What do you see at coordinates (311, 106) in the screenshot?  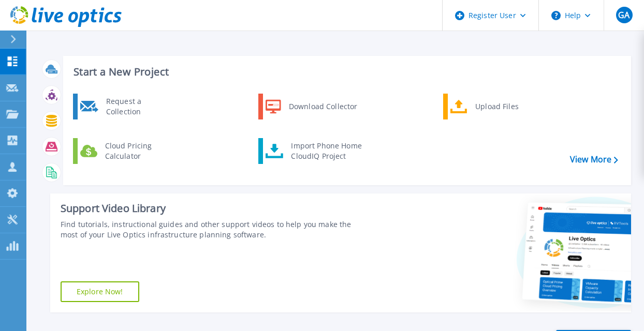 I see `a: Download Collector` at bounding box center [311, 106].